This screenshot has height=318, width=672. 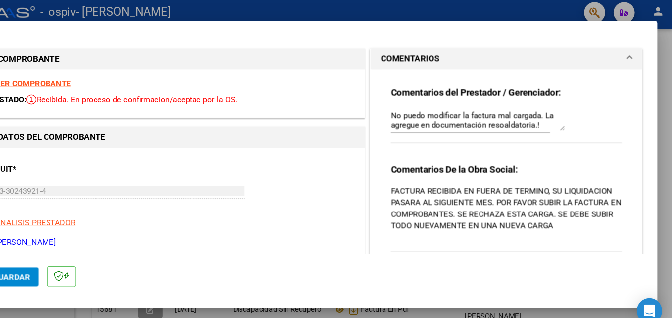 I want to click on a: VER COMPROBANTE, so click(x=71, y=83).